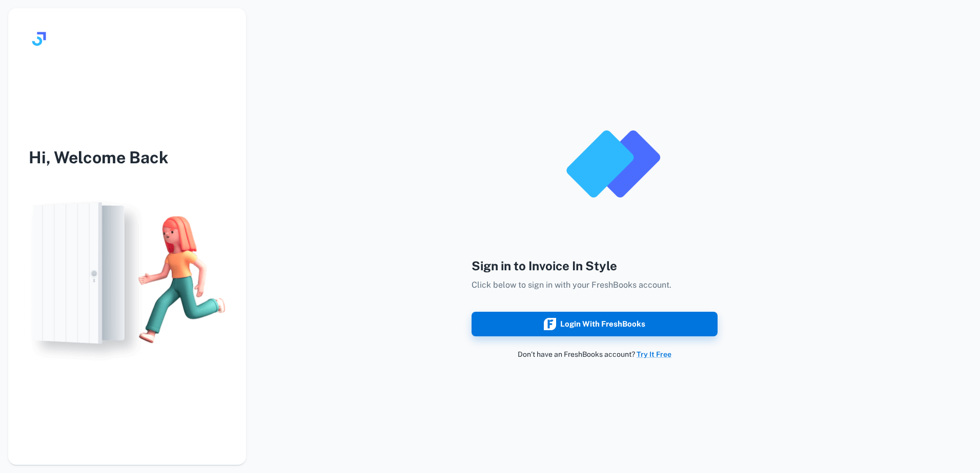 This screenshot has width=980, height=473. Describe the element at coordinates (39, 39) in the screenshot. I see `img: logo.svg` at that location.